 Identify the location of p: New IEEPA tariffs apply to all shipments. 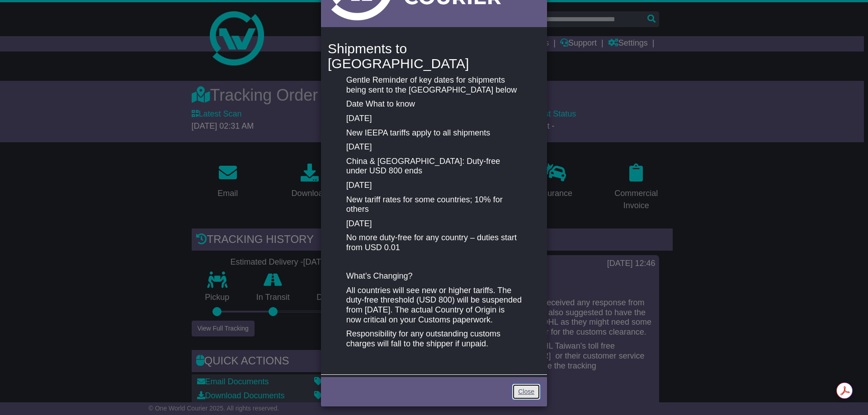
(434, 133).